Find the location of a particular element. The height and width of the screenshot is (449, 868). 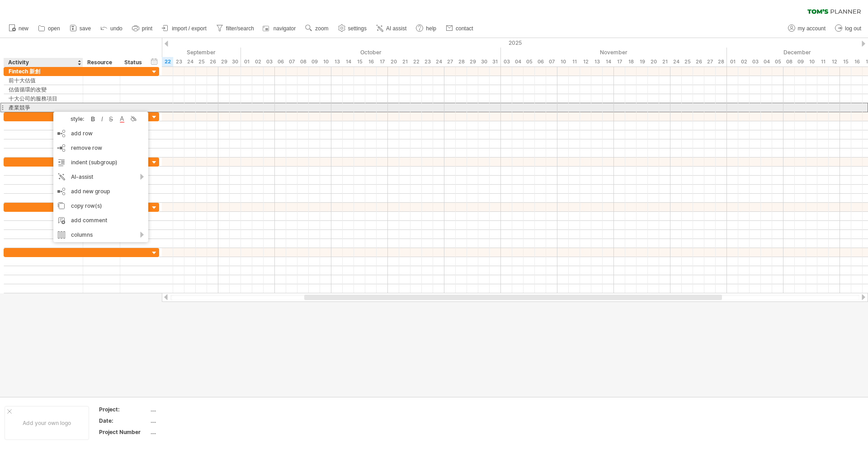

div: Thursday, 27 November 2025 is located at coordinates (709, 61).